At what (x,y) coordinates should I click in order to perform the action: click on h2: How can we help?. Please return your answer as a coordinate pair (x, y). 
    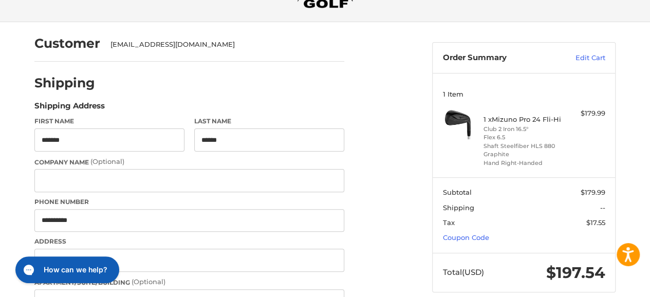
    Looking at the image, I should click on (65, 17).